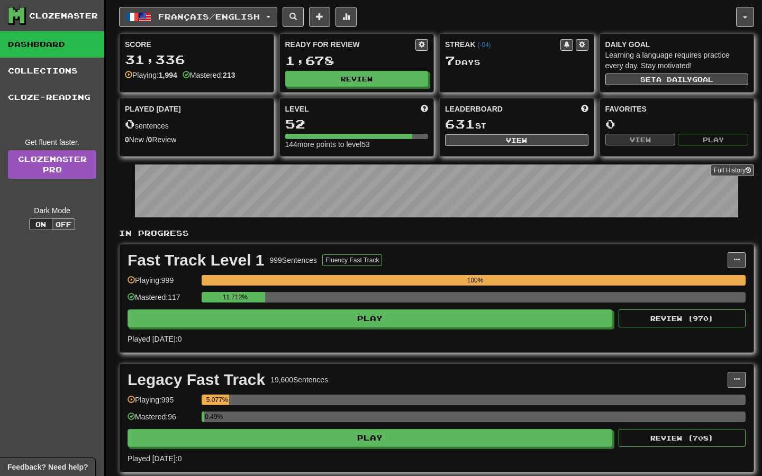  I want to click on button: Search sentences, so click(293, 17).